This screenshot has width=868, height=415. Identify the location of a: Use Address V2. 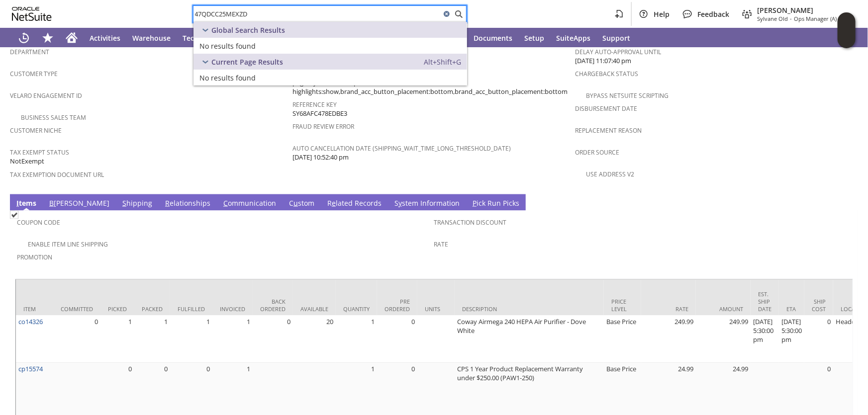
(610, 174).